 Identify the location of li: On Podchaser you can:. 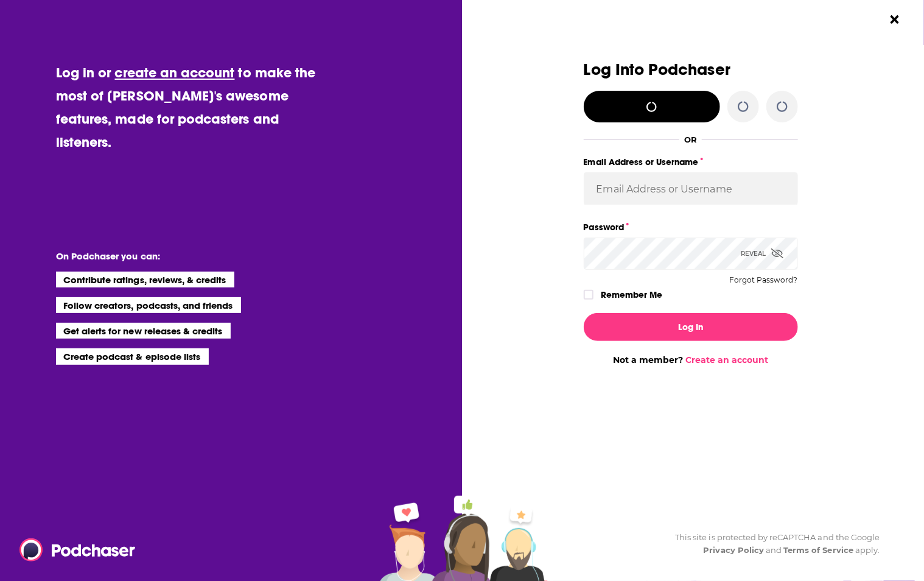
(178, 256).